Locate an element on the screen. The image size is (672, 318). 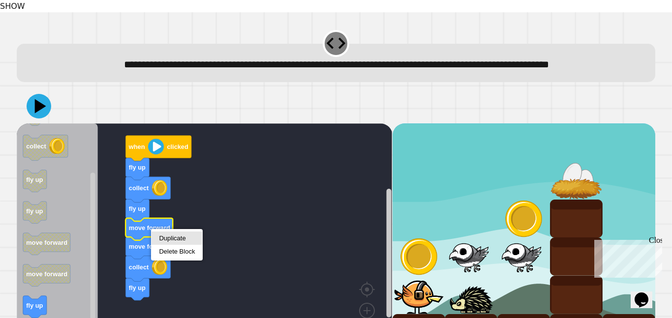
text: clicked is located at coordinates (178, 147).